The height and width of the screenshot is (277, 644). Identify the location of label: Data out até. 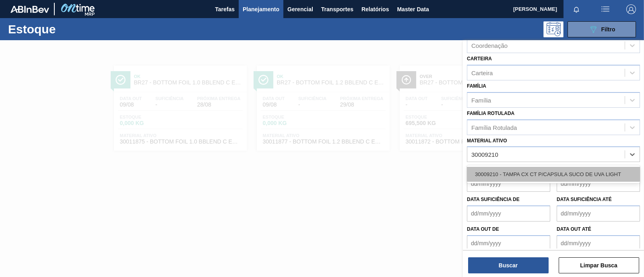
(574, 229).